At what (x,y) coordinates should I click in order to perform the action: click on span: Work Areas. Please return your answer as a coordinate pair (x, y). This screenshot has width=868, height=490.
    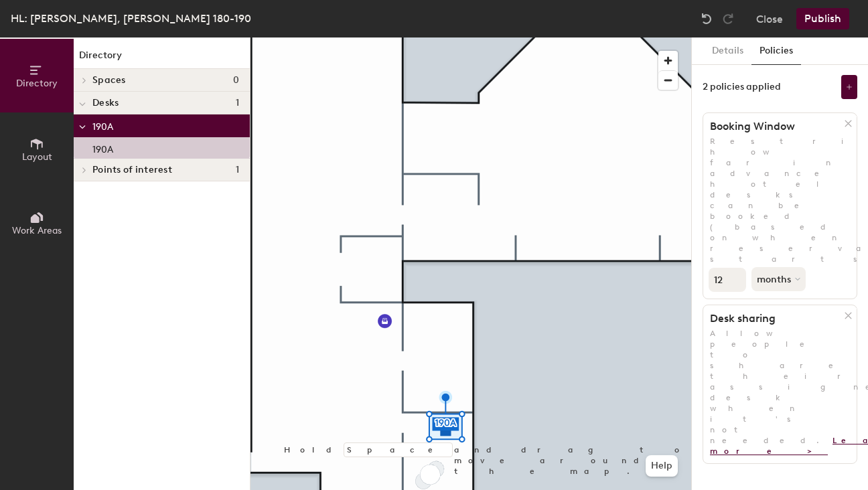
    Looking at the image, I should click on (37, 230).